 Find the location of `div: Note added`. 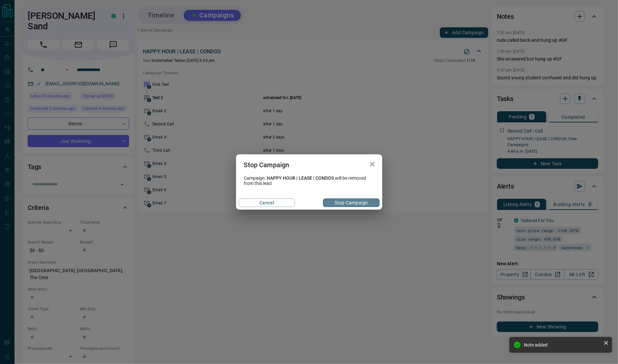

div: Note added is located at coordinates (563, 345).